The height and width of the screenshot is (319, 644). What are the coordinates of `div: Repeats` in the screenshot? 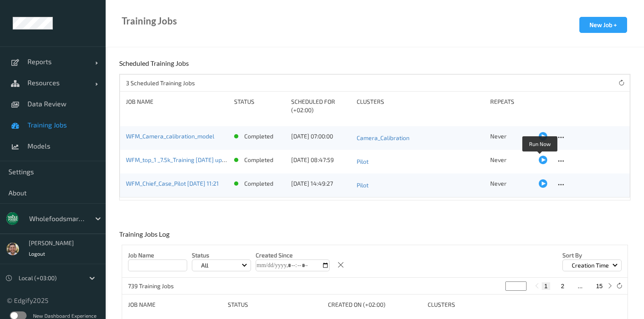 It's located at (511, 106).